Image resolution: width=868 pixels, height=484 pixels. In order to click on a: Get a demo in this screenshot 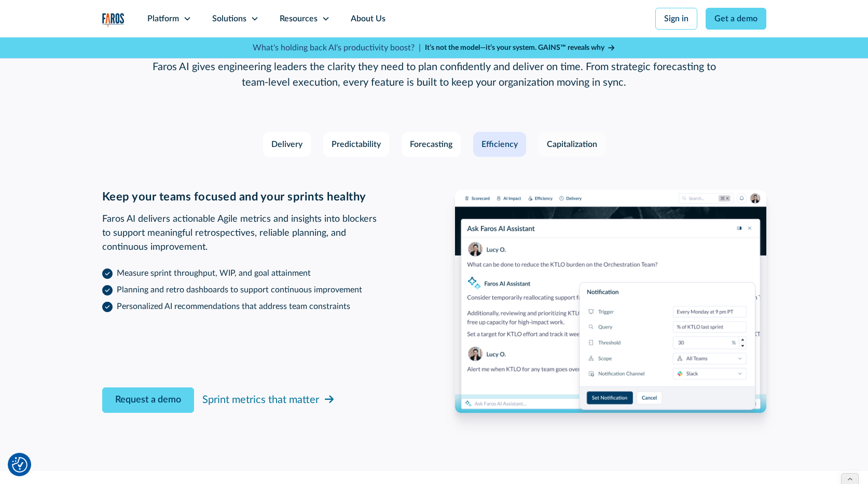, I will do `click(735, 19)`.